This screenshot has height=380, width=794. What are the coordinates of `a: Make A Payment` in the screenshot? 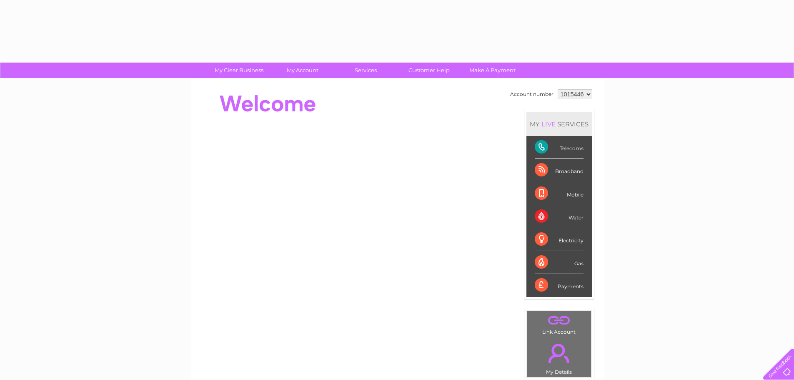 It's located at (493, 70).